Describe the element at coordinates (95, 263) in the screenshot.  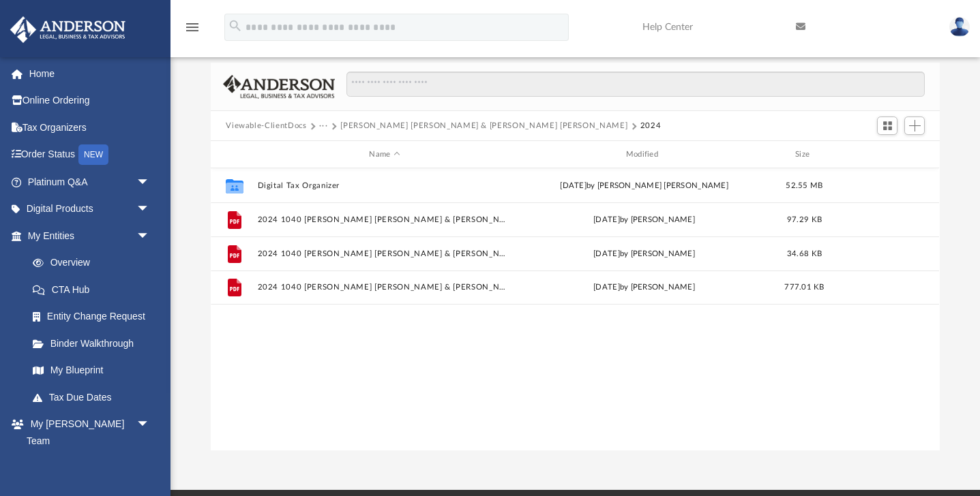
I see `a: Overview` at that location.